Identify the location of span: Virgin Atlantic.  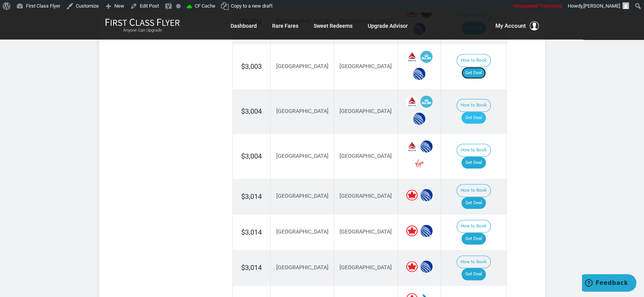
(419, 164).